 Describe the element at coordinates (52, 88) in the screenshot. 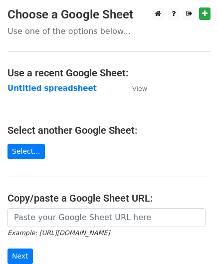

I see `a: Untitled spreadsheet` at that location.